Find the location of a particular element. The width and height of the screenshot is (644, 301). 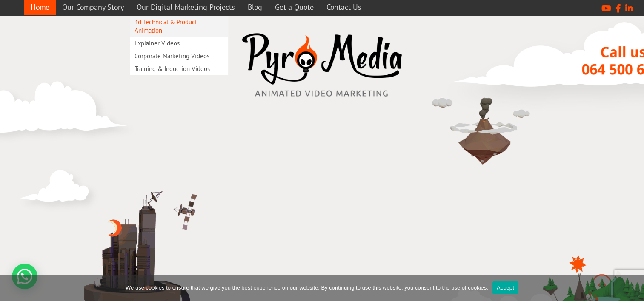

a: Corporate Marketing Videos is located at coordinates (179, 56).